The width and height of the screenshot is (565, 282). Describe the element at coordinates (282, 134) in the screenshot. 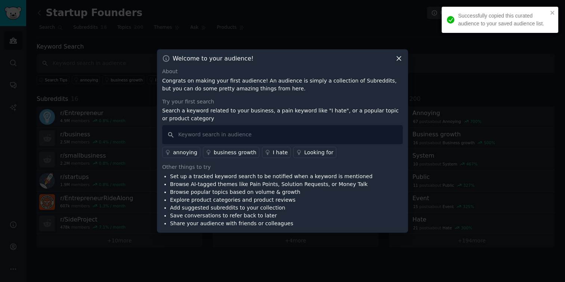

I see `input: Keyword search in audience` at that location.